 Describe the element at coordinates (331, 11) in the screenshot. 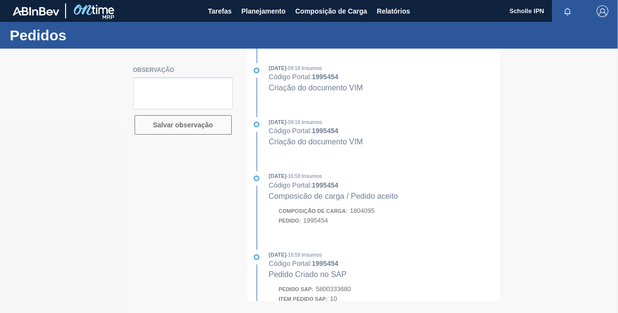

I see `span: Composição de Carga` at that location.